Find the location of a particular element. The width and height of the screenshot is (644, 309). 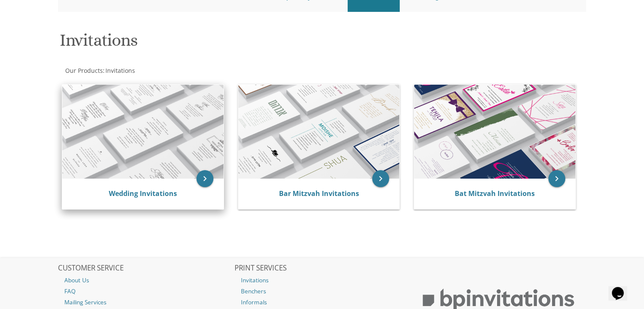

h2: CUSTOMER SERVICE is located at coordinates (146, 269).